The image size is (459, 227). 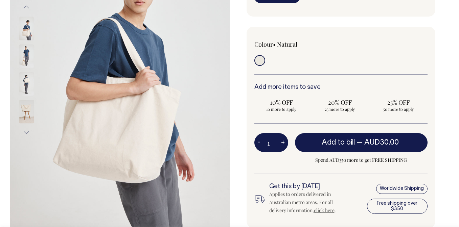 I want to click on span: 50 more to apply, so click(x=398, y=109).